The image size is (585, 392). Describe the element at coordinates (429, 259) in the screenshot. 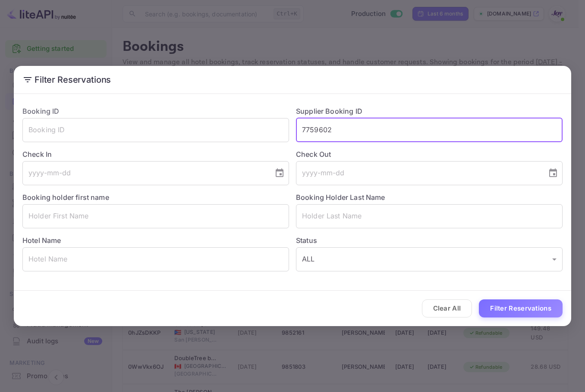

I see `div: ALL` at that location.